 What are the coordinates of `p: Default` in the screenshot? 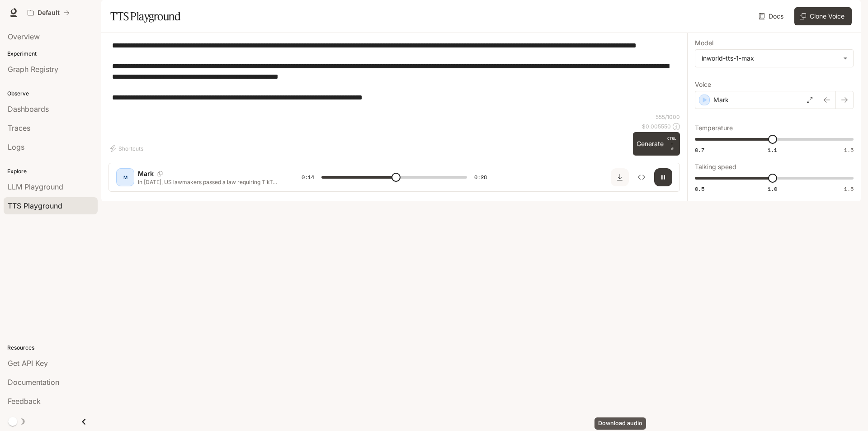 It's located at (49, 13).